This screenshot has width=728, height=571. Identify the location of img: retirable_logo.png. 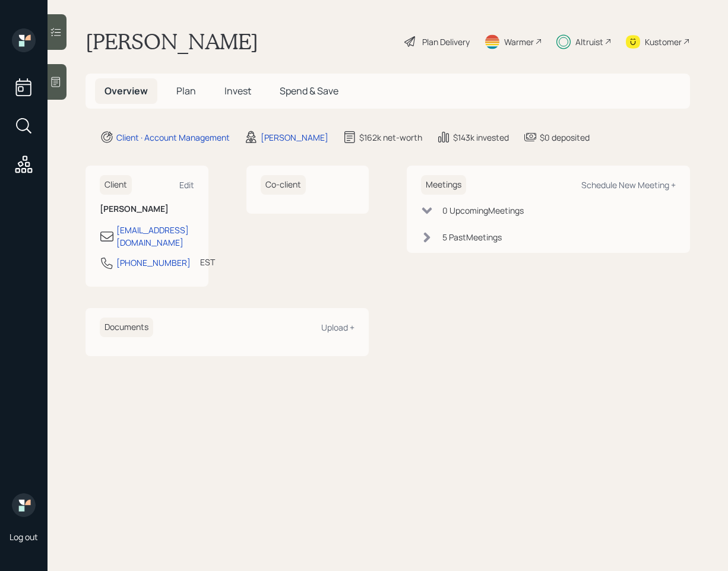
(24, 506).